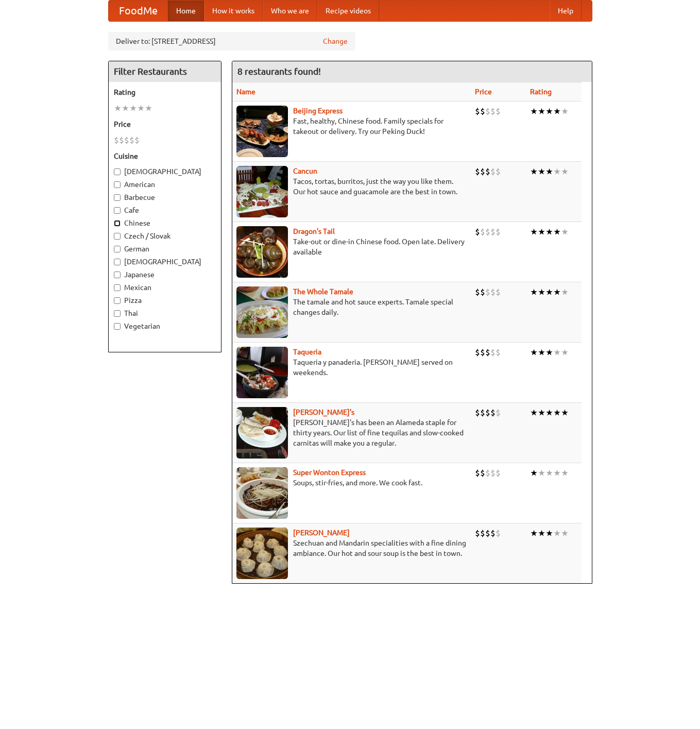 This screenshot has width=700, height=729. I want to click on input: Japanese, so click(116, 275).